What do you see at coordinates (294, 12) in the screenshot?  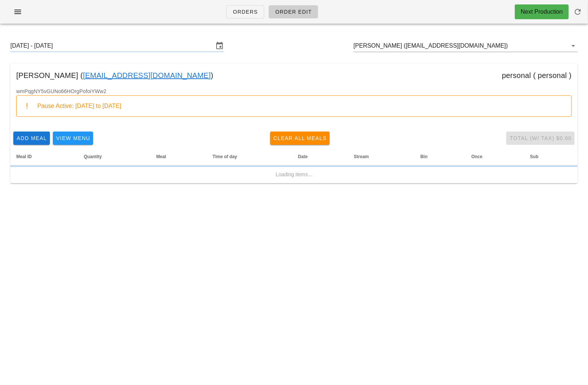 I see `span: Order Edit` at bounding box center [294, 12].